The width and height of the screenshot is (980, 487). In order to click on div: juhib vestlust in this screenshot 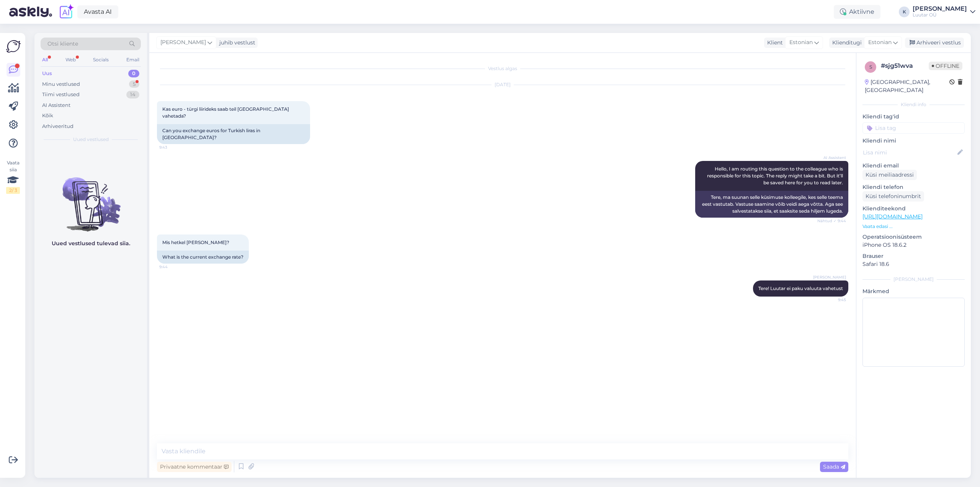, I will do `click(236, 43)`.